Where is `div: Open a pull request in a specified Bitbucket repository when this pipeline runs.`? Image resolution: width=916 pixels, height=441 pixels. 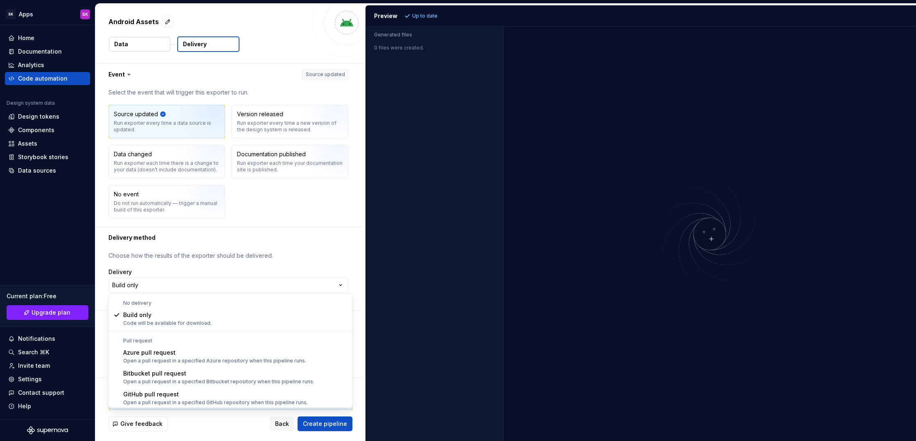 div: Open a pull request in a specified Bitbucket repository when this pipeline runs. is located at coordinates (219, 382).